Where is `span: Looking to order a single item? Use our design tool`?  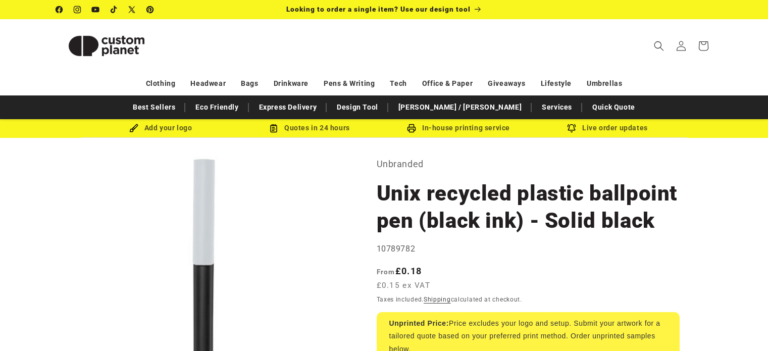 span: Looking to order a single item? Use our design tool is located at coordinates (378, 9).